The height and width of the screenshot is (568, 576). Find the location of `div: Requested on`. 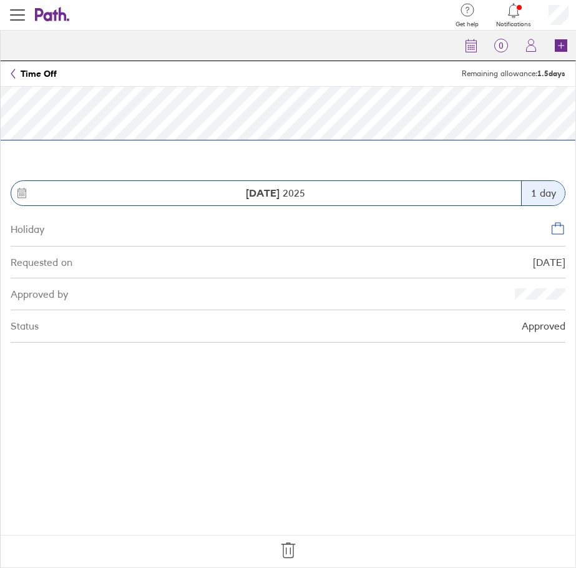

div: Requested on is located at coordinates (41, 262).